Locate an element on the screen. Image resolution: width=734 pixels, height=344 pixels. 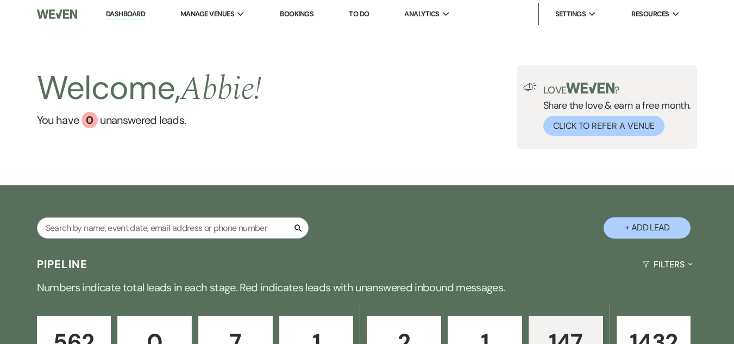
button: + Add Lead is located at coordinates (647, 228).